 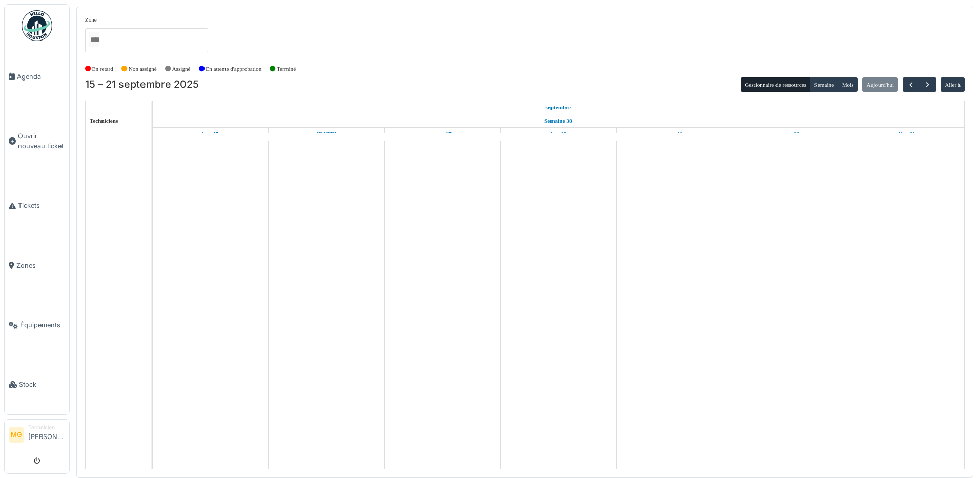 What do you see at coordinates (37, 206) in the screenshot?
I see `a: Tickets` at bounding box center [37, 206].